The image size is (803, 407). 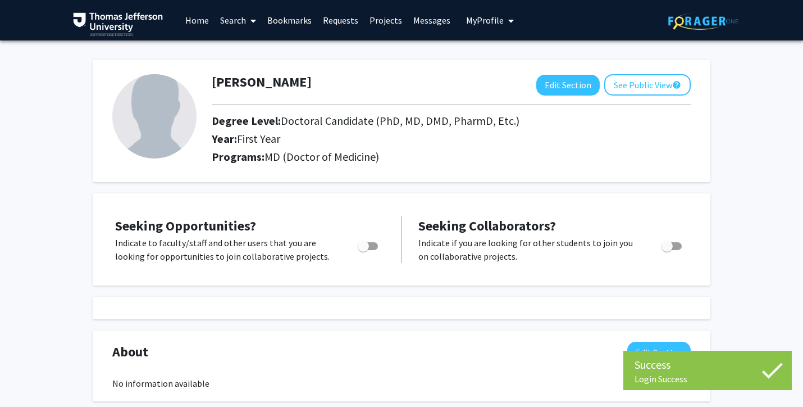 I want to click on a: Home, so click(x=197, y=20).